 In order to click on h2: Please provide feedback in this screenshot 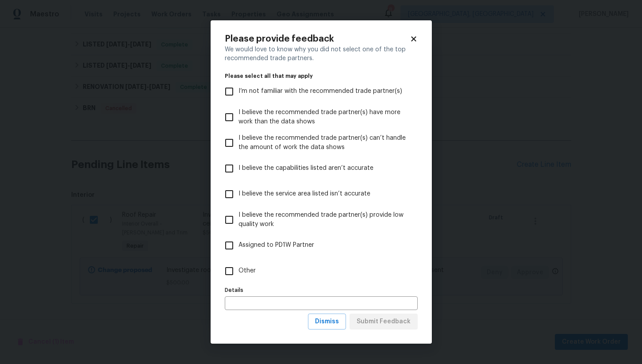, I will do `click(317, 39)`.